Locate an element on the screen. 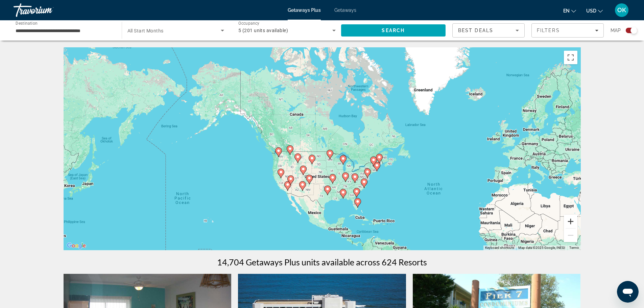 This screenshot has width=644, height=308. button: Change language is located at coordinates (570, 10).